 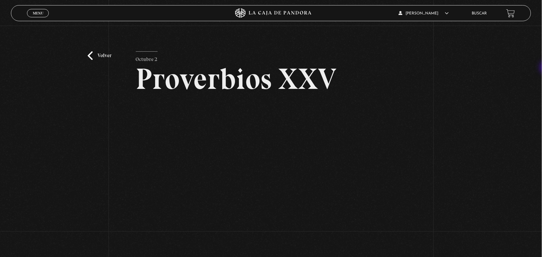 I want to click on a: Buscar, so click(x=479, y=13).